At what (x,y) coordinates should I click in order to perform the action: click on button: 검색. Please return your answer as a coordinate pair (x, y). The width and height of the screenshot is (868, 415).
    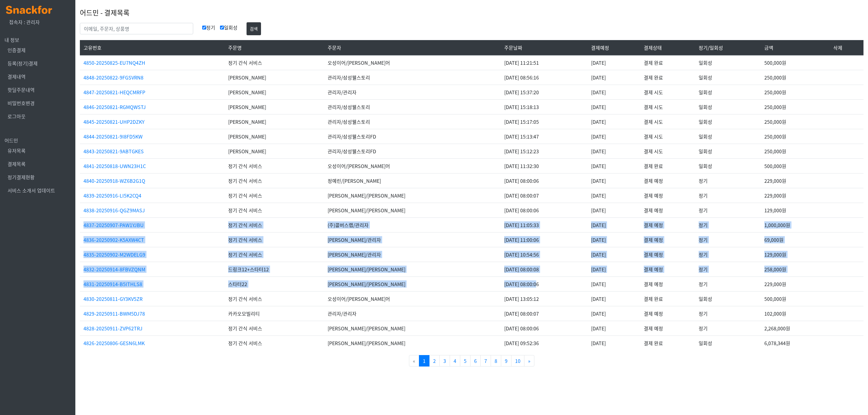
    Looking at the image, I should click on (254, 28).